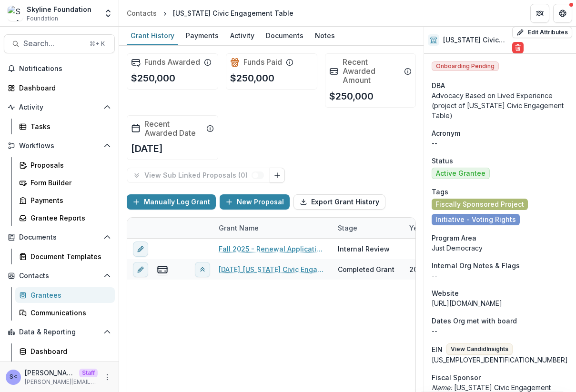 The width and height of the screenshot is (576, 392). What do you see at coordinates (285, 35) in the screenshot?
I see `div: Documents` at bounding box center [285, 35].